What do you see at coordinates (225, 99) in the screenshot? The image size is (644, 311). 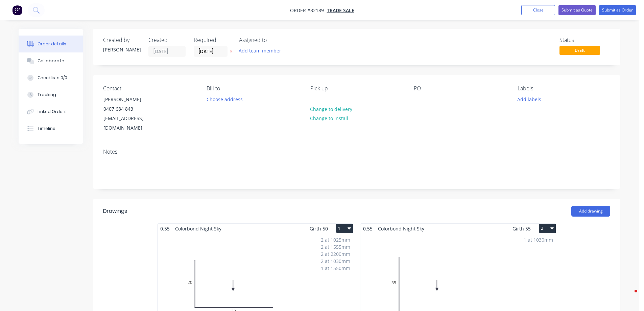 I see `button: Choose address` at bounding box center [225, 99].